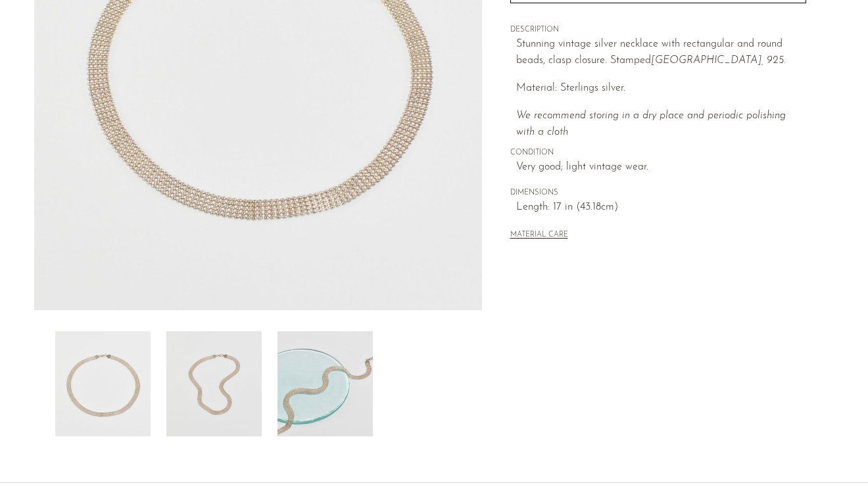  I want to click on button: MATERIAL CARE, so click(539, 235).